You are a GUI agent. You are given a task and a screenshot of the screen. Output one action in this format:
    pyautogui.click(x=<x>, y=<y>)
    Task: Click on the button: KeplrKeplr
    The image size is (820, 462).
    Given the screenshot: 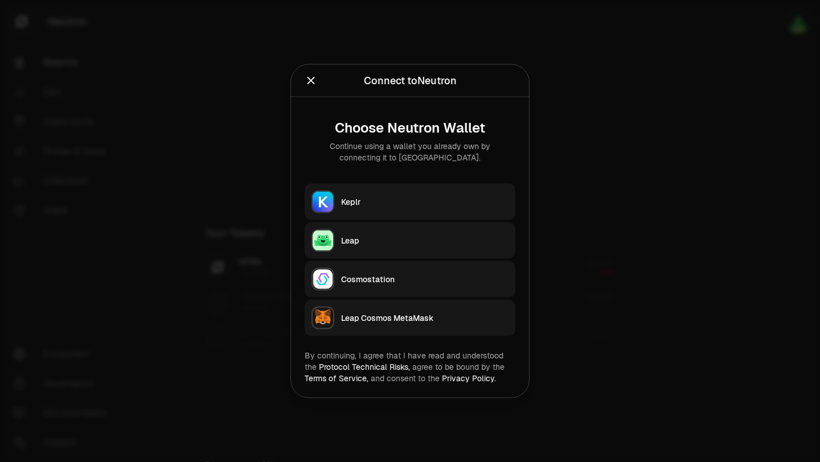 What is the action you would take?
    pyautogui.click(x=410, y=202)
    